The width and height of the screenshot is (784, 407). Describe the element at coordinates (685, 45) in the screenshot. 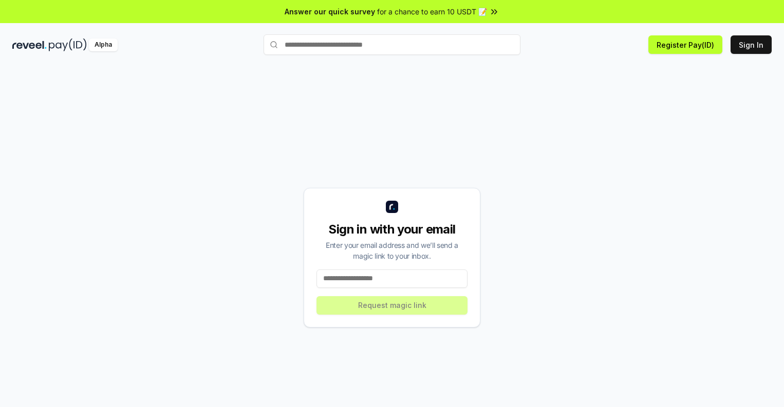

I see `button: Register Pay(ID)` at that location.